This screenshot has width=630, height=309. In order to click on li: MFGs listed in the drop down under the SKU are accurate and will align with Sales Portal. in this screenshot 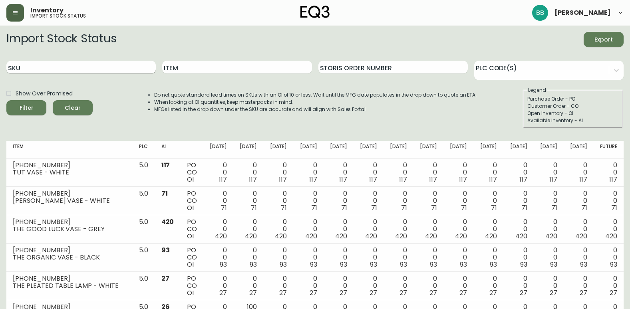, I will do `click(316, 109)`.